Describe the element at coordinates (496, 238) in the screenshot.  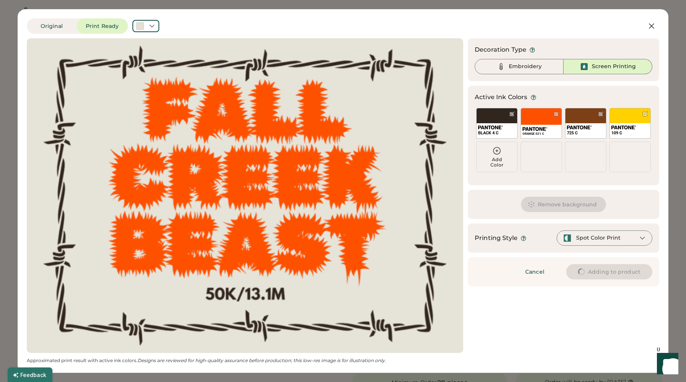
I see `div: Printing Style` at that location.